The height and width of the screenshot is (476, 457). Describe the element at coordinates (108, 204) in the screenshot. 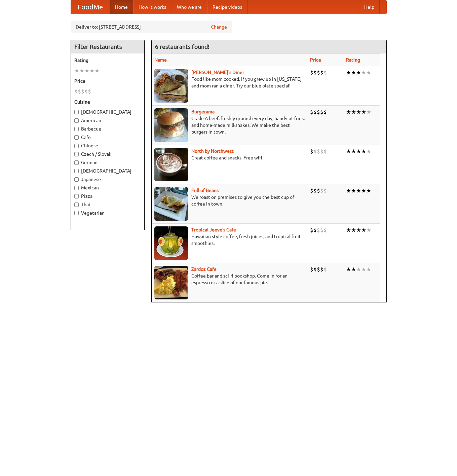

I see `label: Thai` at that location.